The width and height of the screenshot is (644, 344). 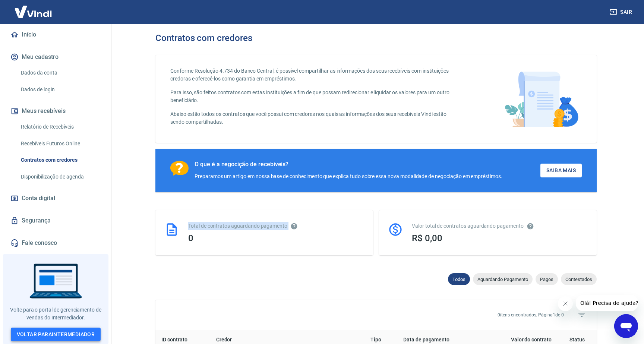 I want to click on p: Abaixo estão todos os contratos que você possui com credores nos quais as informações dos seus re..., so click(x=314, y=118).